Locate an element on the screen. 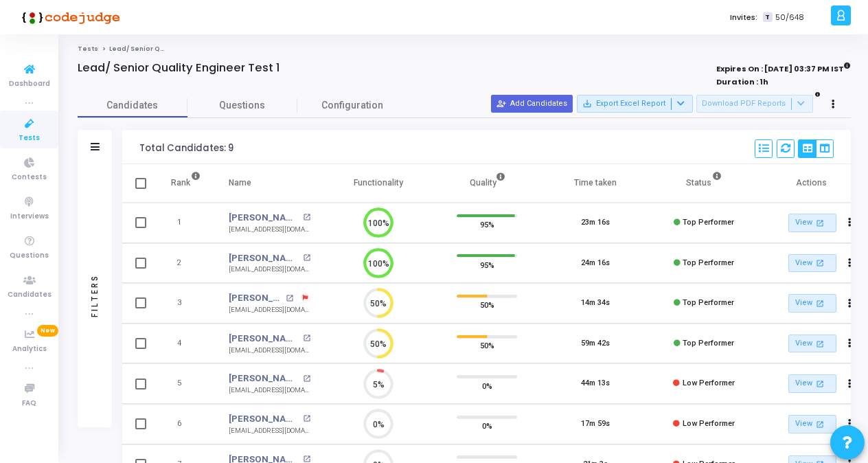 This screenshot has height=463, width=868. img: logo is located at coordinates (69, 17).